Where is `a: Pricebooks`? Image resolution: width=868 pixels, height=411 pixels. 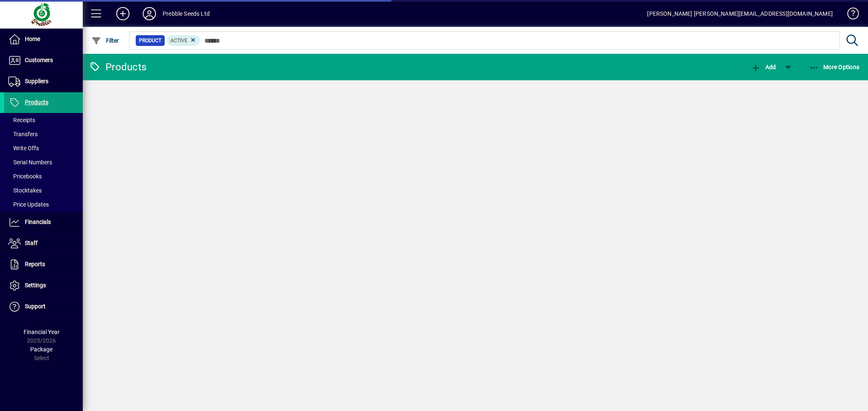
a: Pricebooks is located at coordinates (43, 176).